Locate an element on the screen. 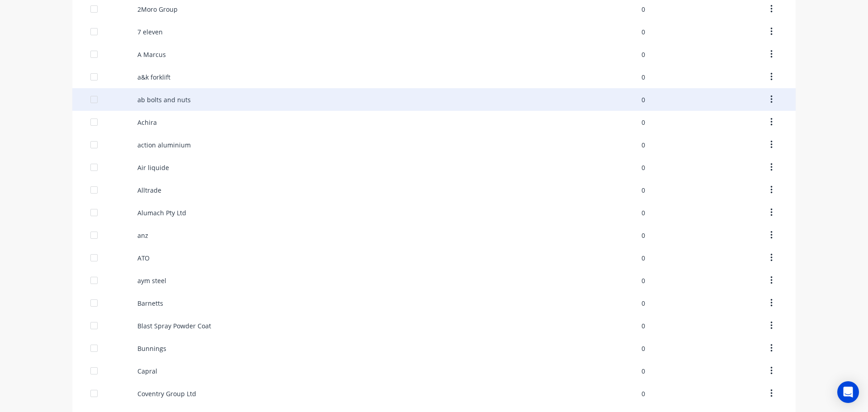 The width and height of the screenshot is (868, 412). div: Blast Spray Powder Coat is located at coordinates (174, 325).